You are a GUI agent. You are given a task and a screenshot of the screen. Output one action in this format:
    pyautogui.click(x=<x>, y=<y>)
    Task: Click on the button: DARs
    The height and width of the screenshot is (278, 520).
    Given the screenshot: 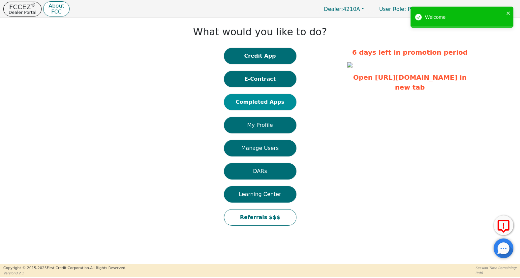 What is the action you would take?
    pyautogui.click(x=260, y=171)
    